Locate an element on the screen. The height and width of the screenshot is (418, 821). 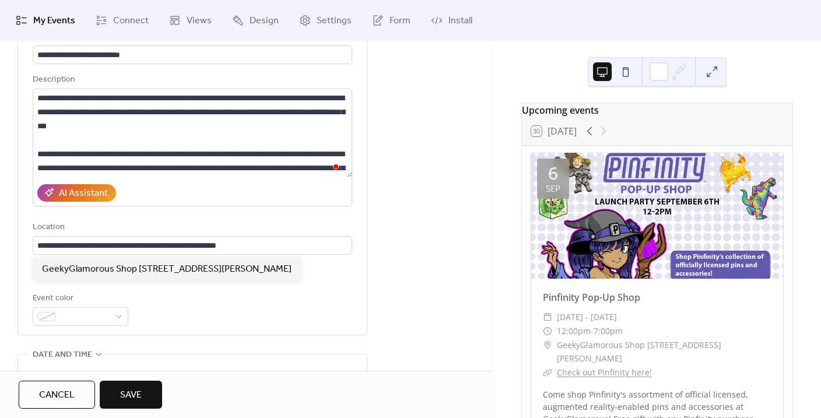
span: 12:00pm is located at coordinates (574, 331).